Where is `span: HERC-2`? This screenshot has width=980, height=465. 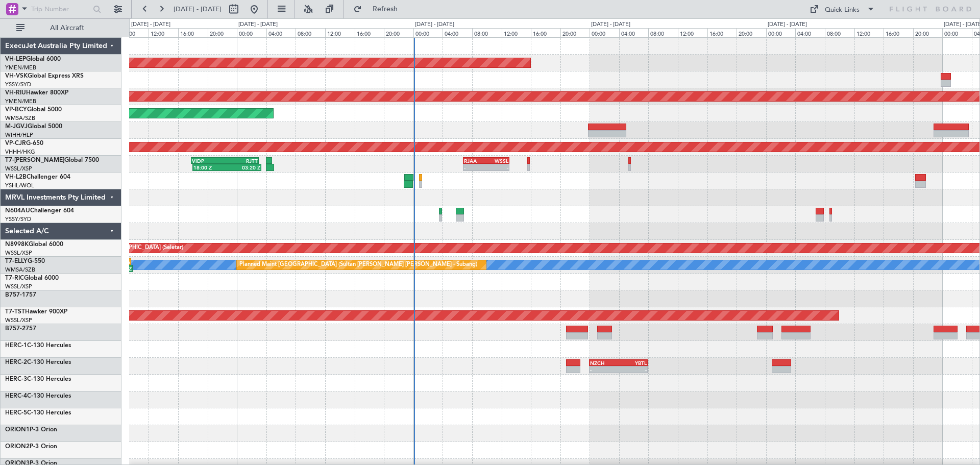
span: HERC-2 is located at coordinates (16, 362).